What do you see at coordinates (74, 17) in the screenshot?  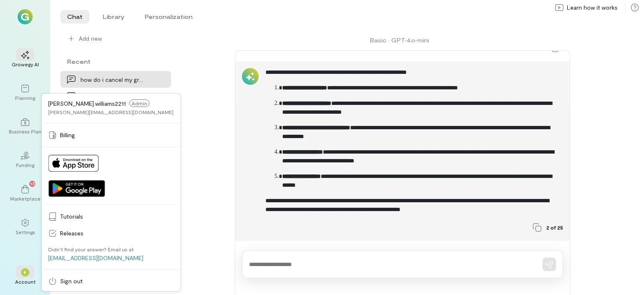 I see `li: Chat` at bounding box center [74, 17].